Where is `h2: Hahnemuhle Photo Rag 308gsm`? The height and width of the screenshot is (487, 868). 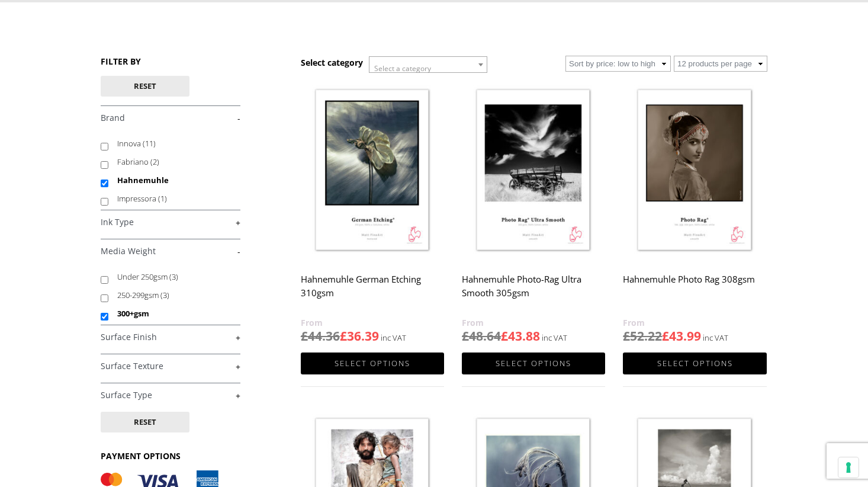
h2: Hahnemuhle Photo Rag 308gsm is located at coordinates (695, 291).